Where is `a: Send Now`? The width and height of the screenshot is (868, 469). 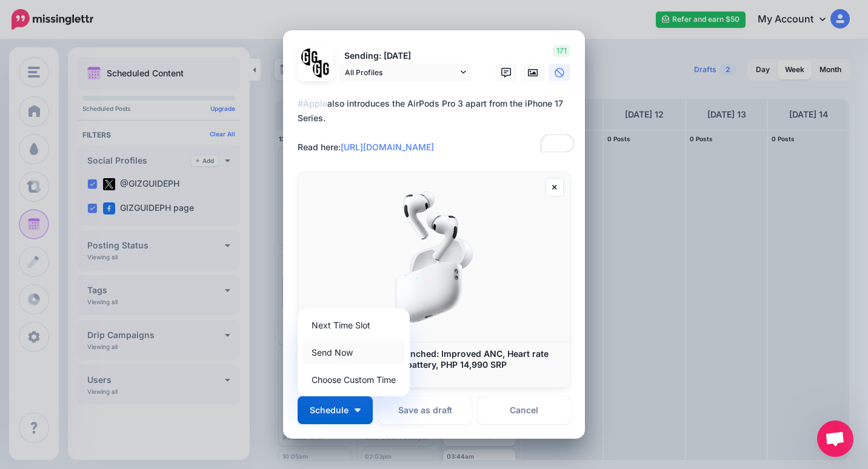
a: Send Now is located at coordinates (354, 352).